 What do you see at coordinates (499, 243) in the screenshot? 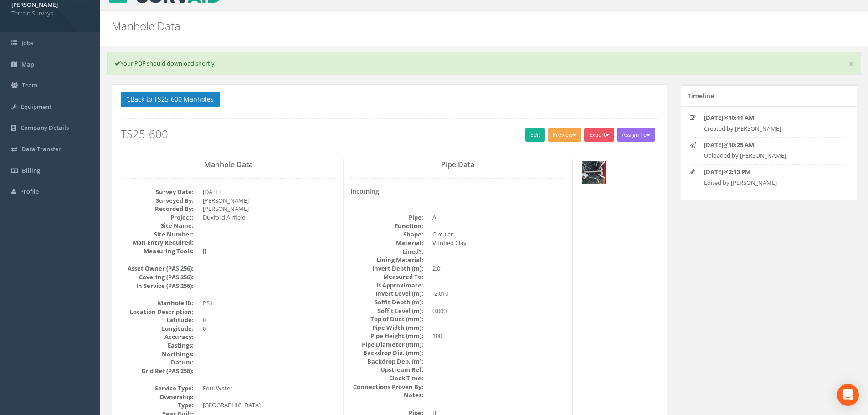
I see `dd: Vitrified Clay` at bounding box center [499, 243].